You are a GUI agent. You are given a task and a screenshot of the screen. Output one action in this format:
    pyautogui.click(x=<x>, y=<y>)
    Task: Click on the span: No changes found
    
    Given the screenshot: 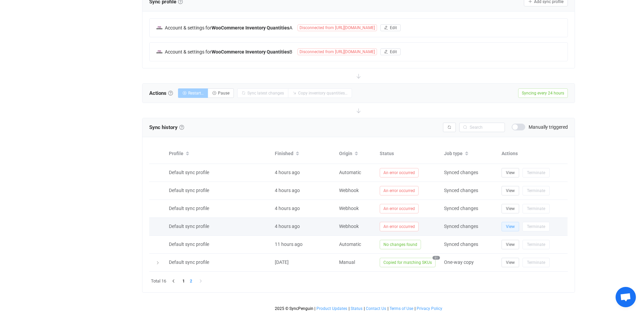 What is the action you would take?
    pyautogui.click(x=401, y=245)
    